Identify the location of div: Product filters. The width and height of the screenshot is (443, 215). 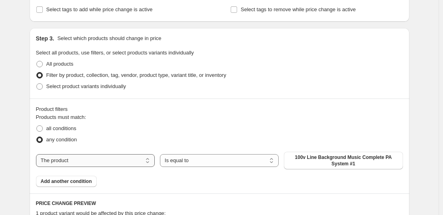
(219, 109).